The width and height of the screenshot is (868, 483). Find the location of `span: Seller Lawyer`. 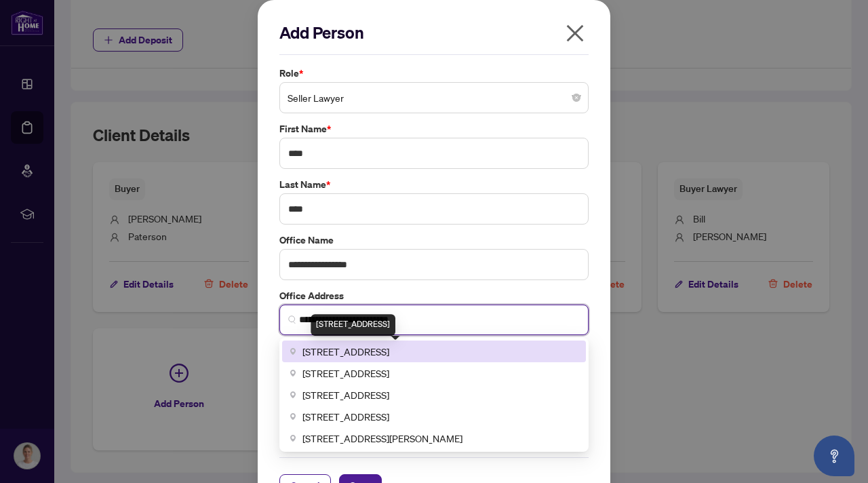

span: Seller Lawyer is located at coordinates (434, 98).